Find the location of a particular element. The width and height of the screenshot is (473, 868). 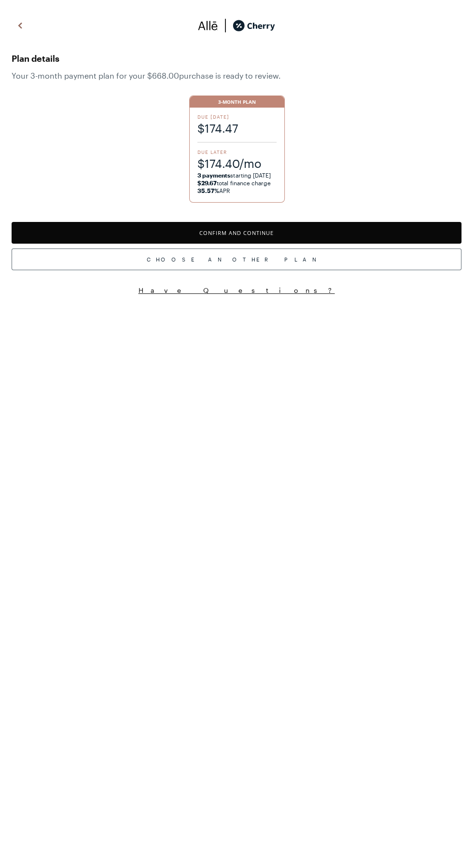

strong: $29.67 is located at coordinates (207, 183).